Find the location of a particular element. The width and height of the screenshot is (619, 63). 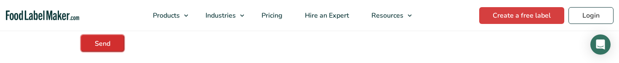

span: Industries is located at coordinates (220, 16).